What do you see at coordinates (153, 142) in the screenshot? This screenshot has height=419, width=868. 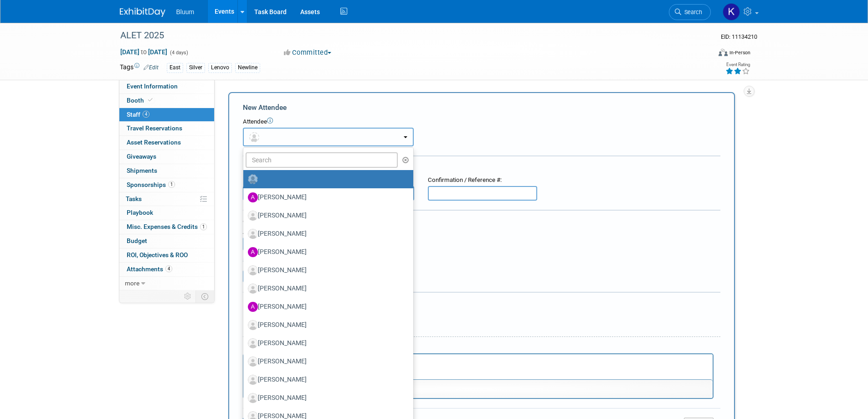 I see `span: Asset Reservations` at bounding box center [153, 142].